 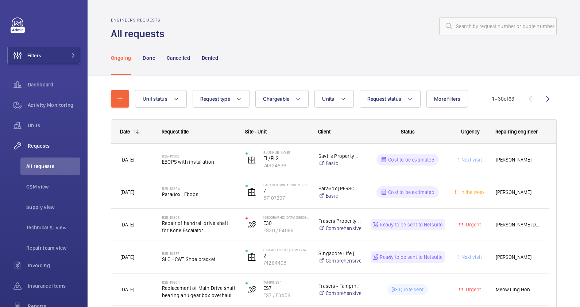 What do you see at coordinates (447, 99) in the screenshot?
I see `span: More filters` at bounding box center [447, 99].